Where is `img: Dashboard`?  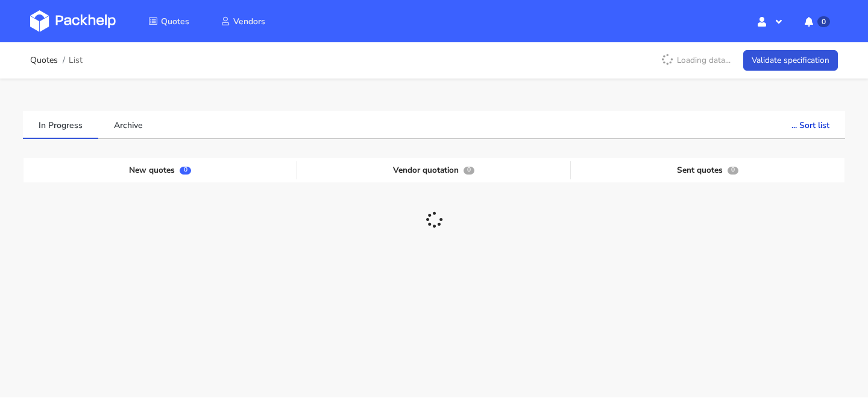
img: Dashboard is located at coordinates (73, 21).